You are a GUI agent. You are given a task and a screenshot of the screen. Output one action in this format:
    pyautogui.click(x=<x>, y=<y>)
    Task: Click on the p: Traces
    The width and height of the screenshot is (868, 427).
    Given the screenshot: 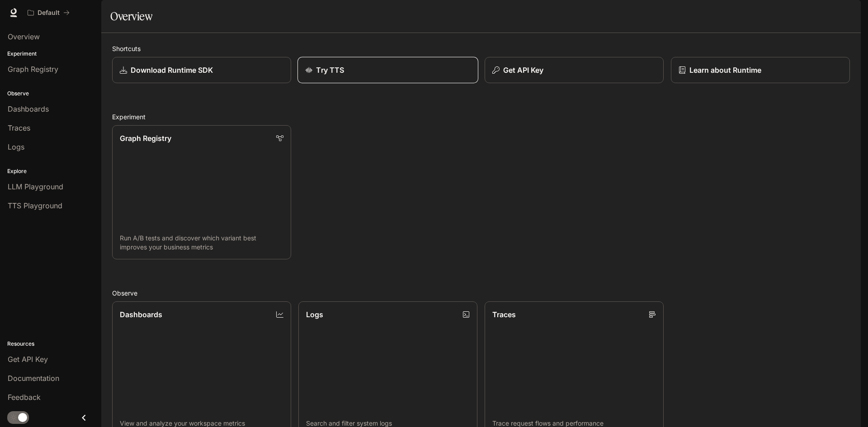 What is the action you would take?
    pyautogui.click(x=504, y=315)
    